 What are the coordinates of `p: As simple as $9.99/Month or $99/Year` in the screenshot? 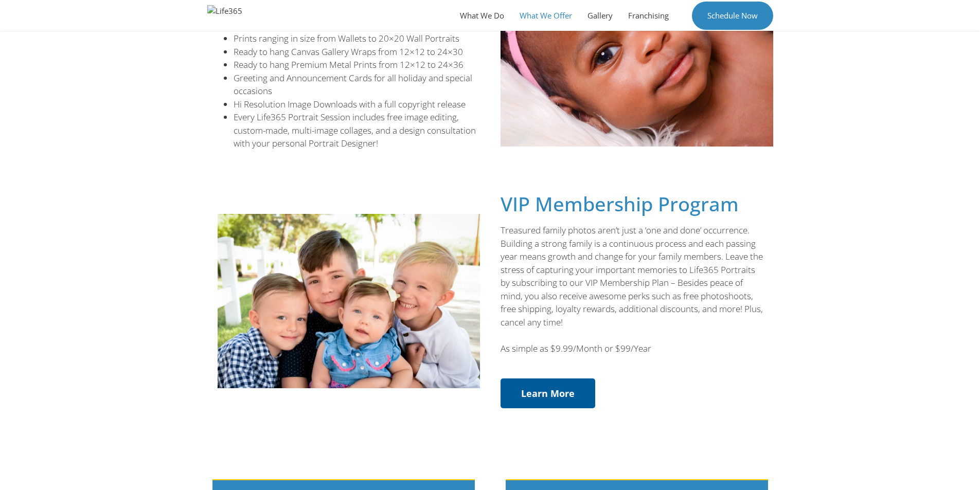 It's located at (632, 349).